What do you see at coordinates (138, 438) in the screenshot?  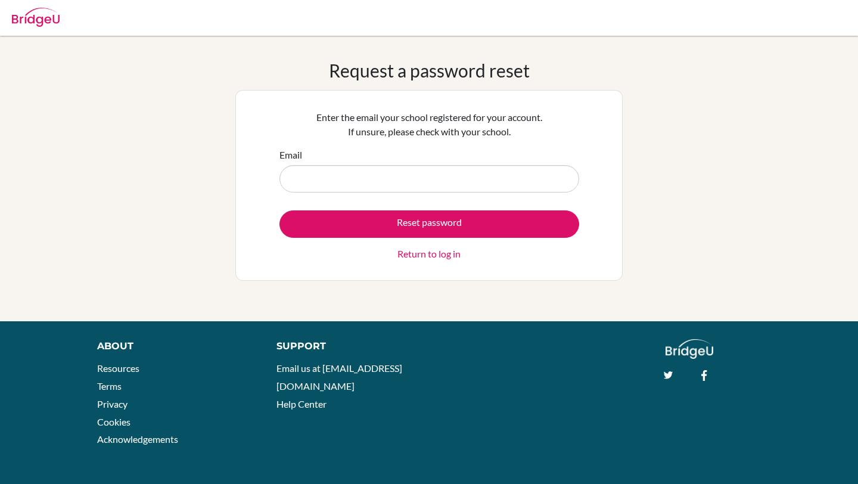 I see `a: Acknowledgements` at bounding box center [138, 438].